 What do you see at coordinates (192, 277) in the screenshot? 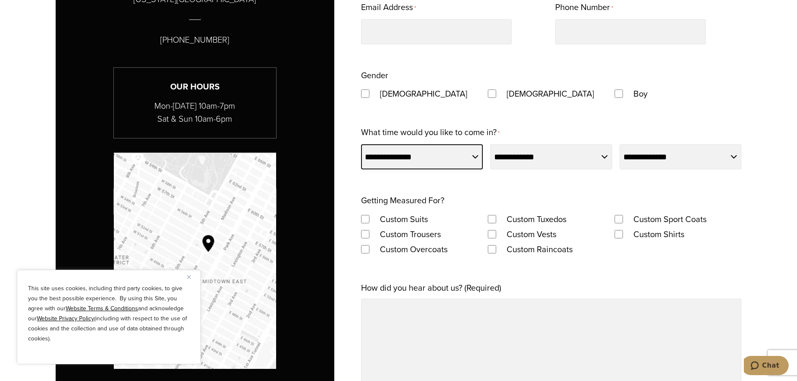
I see `button: Close` at bounding box center [192, 277].